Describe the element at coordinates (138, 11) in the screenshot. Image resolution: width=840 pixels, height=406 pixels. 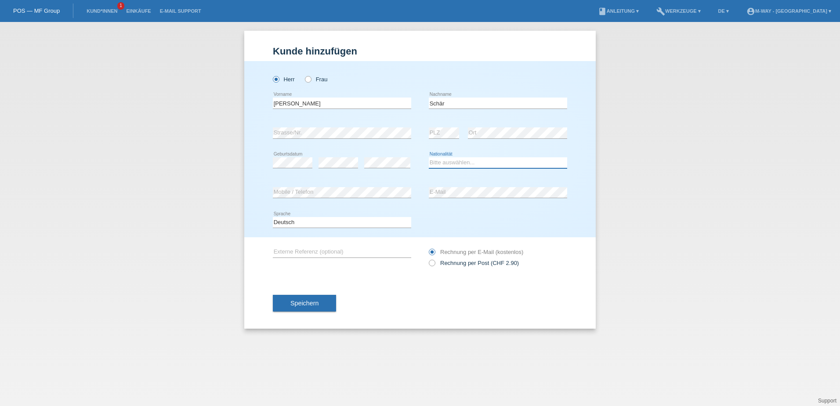
I see `a: Einkäufe` at that location.